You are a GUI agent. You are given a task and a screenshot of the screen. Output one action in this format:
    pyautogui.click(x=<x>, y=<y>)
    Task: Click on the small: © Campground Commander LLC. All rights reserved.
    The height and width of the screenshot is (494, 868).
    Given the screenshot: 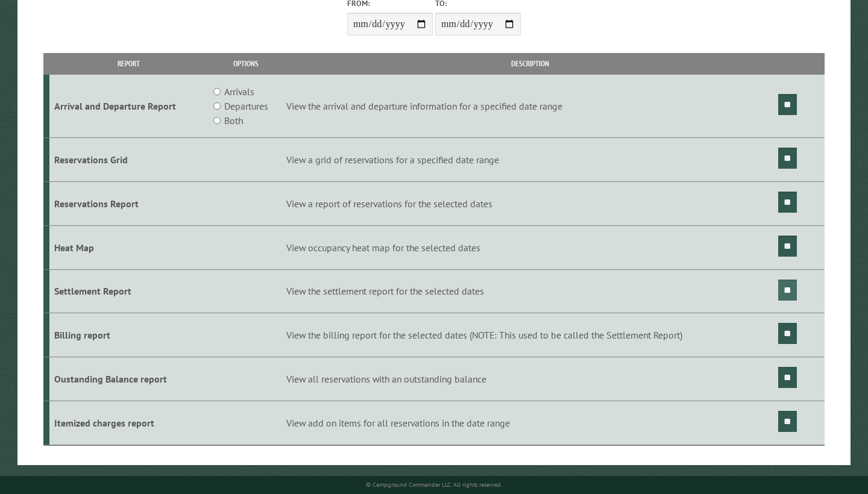 What is the action you would take?
    pyautogui.click(x=434, y=485)
    